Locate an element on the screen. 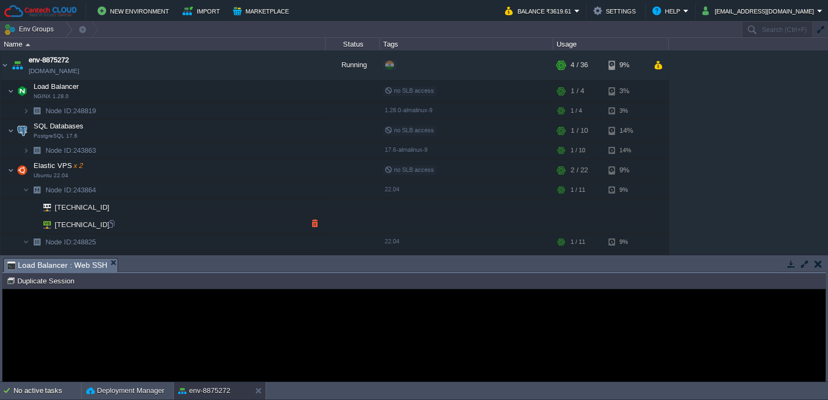  div: Usage is located at coordinates (611, 44).